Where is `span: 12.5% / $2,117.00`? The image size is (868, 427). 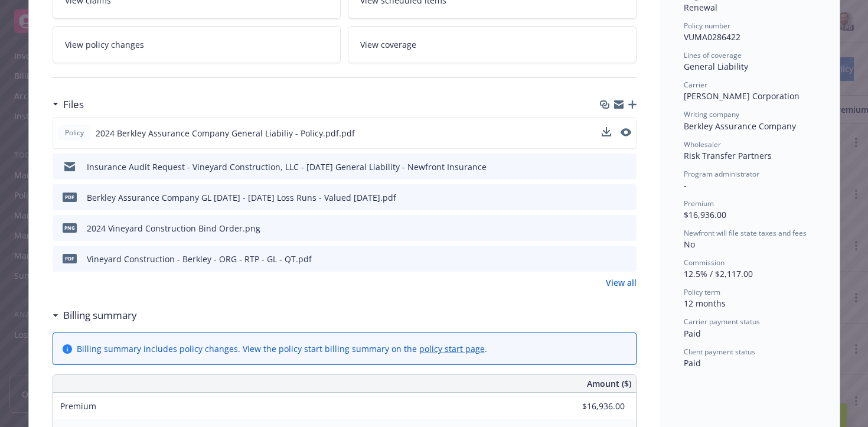 span: 12.5% / $2,117.00 is located at coordinates (718, 273).